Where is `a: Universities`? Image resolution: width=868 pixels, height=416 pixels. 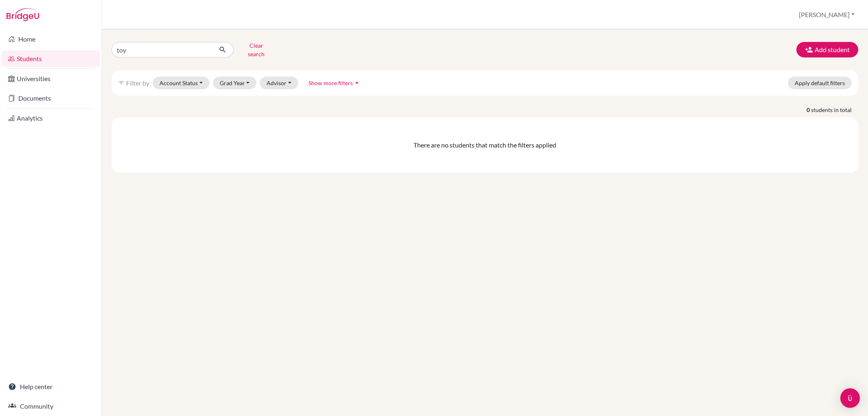
a: Universities is located at coordinates (51, 79).